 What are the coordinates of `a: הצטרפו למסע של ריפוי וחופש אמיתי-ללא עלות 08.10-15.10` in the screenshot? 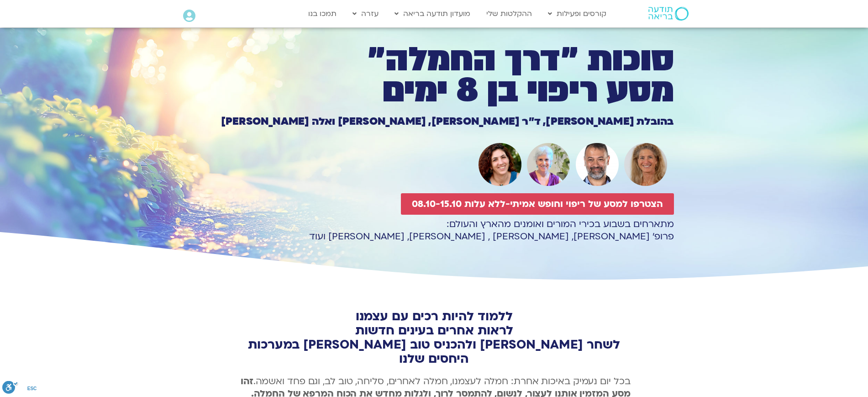 It's located at (538, 204).